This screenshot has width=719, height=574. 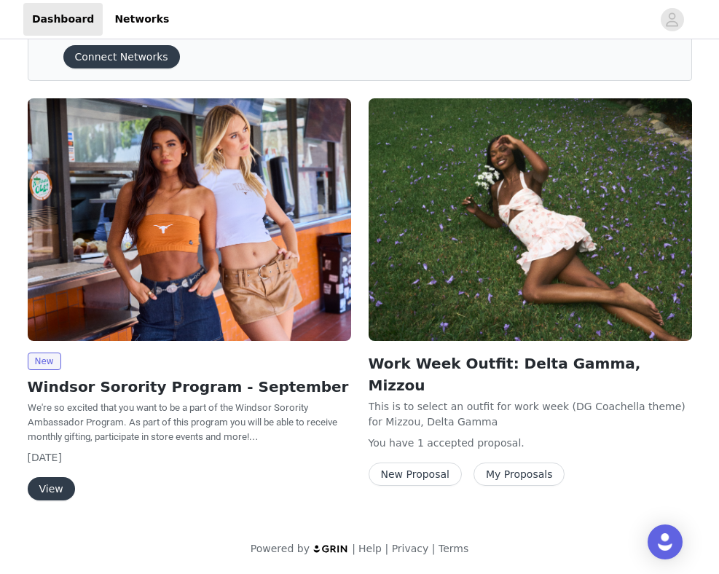 I want to click on img: logo, so click(x=331, y=549).